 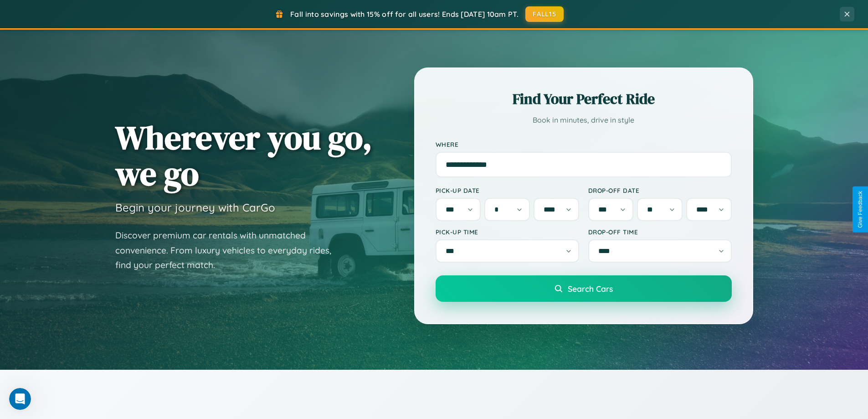 I want to click on label: Drop-off Date, so click(x=660, y=190).